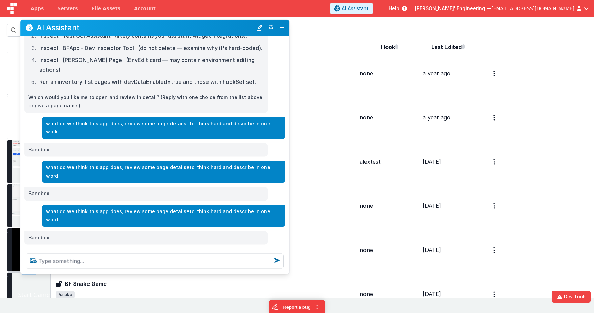 The width and height of the screenshot is (594, 313). Describe the element at coordinates (150, 48) in the screenshot. I see `li: Inspect "BFApp - Dev Inspector Tool" (do not delete — examine why it's hard-coded).` at that location.